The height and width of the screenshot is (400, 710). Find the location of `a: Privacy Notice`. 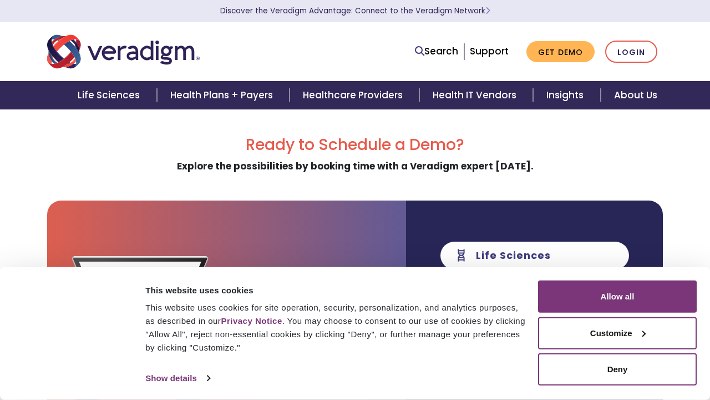

a: Privacy Notice is located at coordinates (251, 320).